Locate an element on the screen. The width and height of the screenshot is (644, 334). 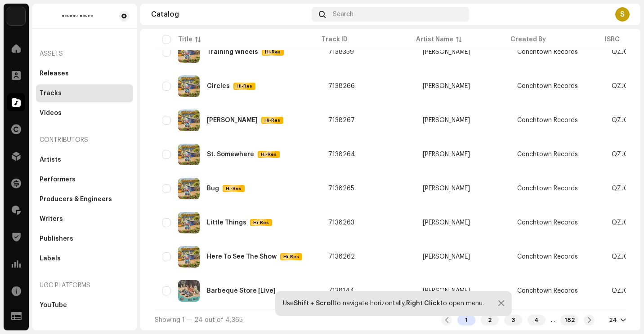
div: Releases is located at coordinates (54, 74).